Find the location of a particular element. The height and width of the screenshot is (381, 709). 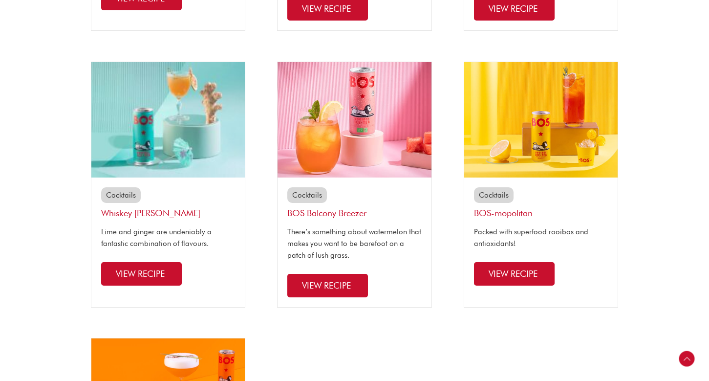

a: Read more about BOS-mopolitan is located at coordinates (514, 274).